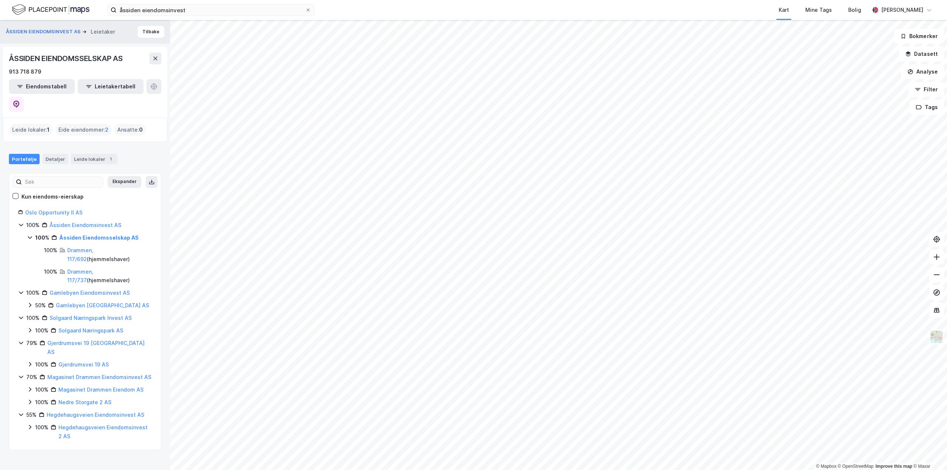 The image size is (947, 470). What do you see at coordinates (53, 197) in the screenshot?
I see `div: Kun eiendoms-eierskap` at bounding box center [53, 197].